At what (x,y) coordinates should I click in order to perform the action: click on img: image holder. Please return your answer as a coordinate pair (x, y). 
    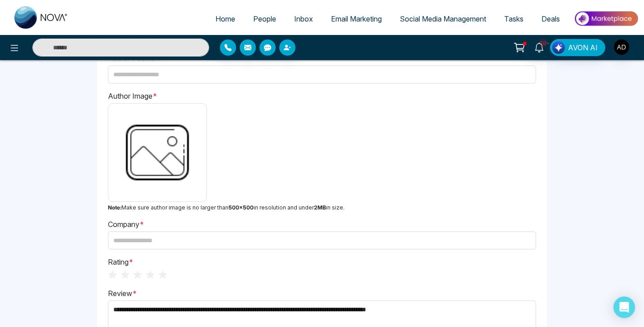
    Looking at the image, I should click on (157, 152).